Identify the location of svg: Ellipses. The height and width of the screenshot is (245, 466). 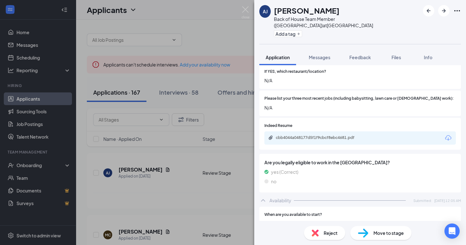
(457, 11).